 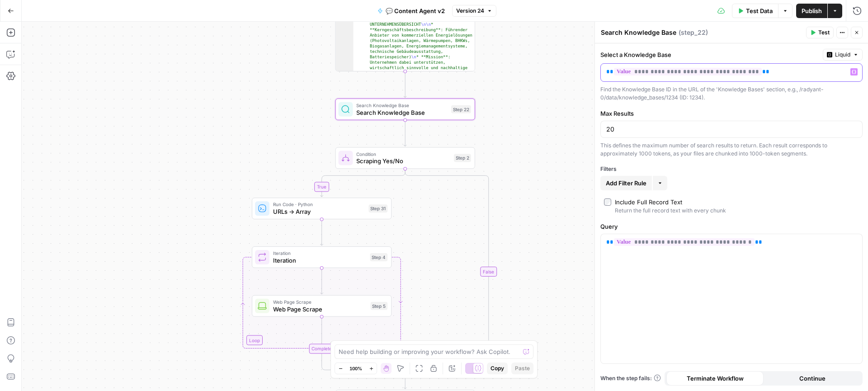 I want to click on span: Scraping Yes/No, so click(x=403, y=161).